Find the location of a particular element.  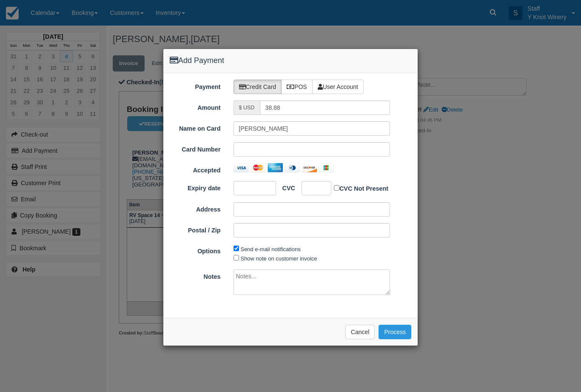

label: Show note on customer invoice is located at coordinates (279, 259).